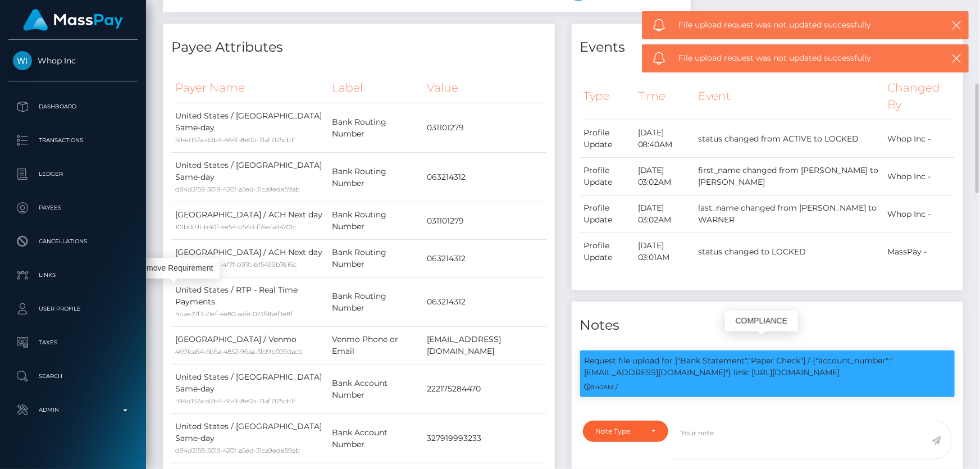 The height and width of the screenshot is (469, 980). Describe the element at coordinates (73, 107) in the screenshot. I see `a: Dashboard` at that location.